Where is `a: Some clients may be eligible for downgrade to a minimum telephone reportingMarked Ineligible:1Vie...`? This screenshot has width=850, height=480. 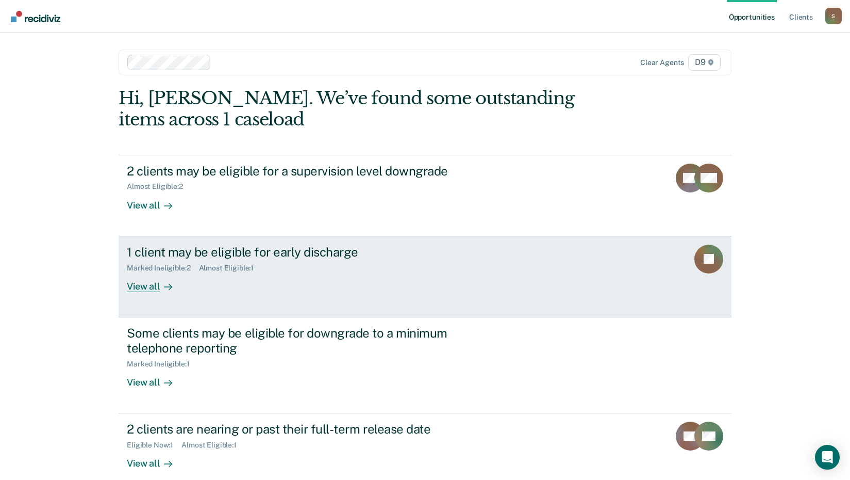
a: Some clients may be eligible for downgrade to a minimum telephone reportingMarked Ineligible:1Vie... is located at coordinates (425, 365).